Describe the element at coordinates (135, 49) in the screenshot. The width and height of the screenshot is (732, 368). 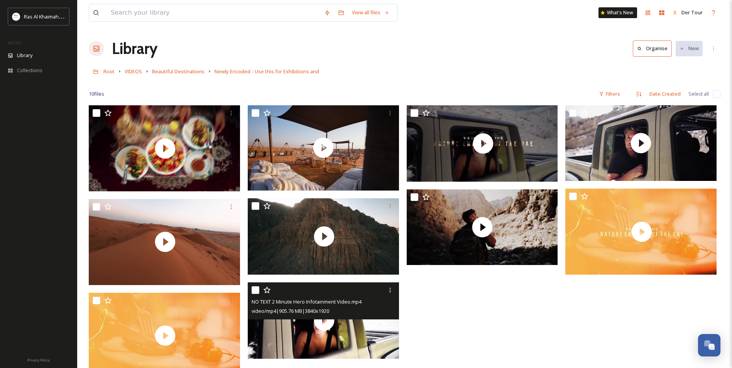
I see `a: Library` at that location.